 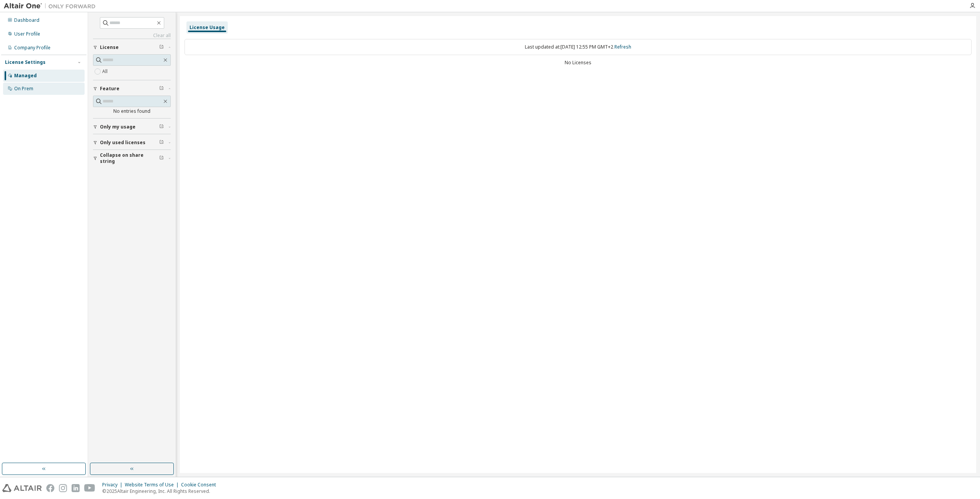 What do you see at coordinates (161, 491) in the screenshot?
I see `p: © 2025 Altair Engineering, Inc. All Rights Reserved.` at bounding box center [161, 491].